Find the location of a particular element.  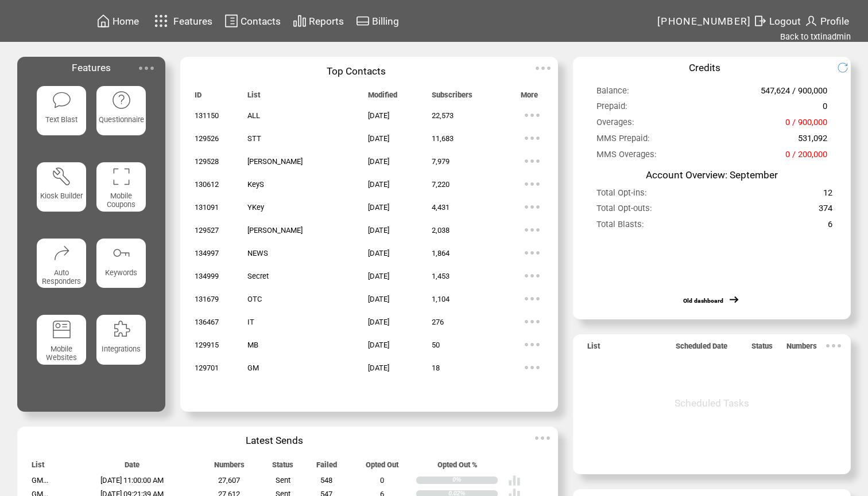

a: Old dashboard is located at coordinates (703, 301).